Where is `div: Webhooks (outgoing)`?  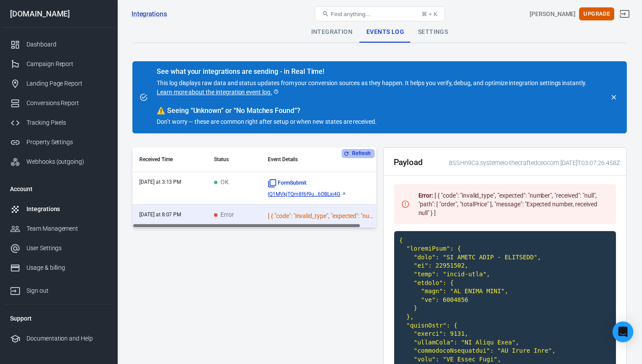 div: Webhooks (outgoing) is located at coordinates (67, 162).